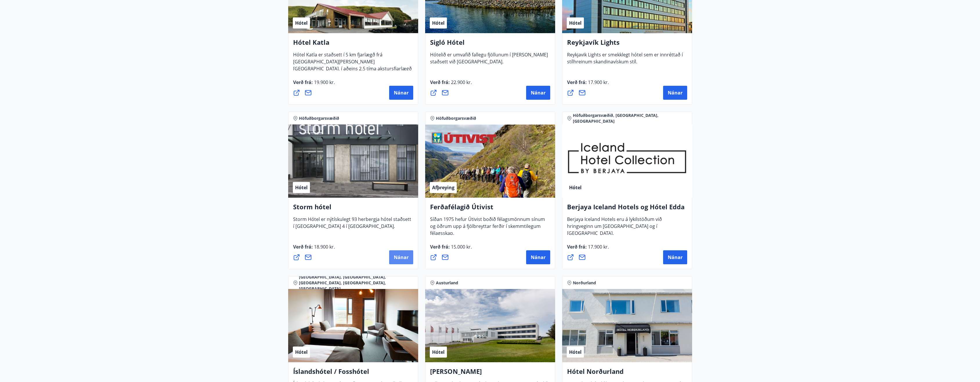 The image size is (980, 382). What do you see at coordinates (324, 247) in the screenshot?
I see `span: 18.900 kr.` at bounding box center [324, 247].